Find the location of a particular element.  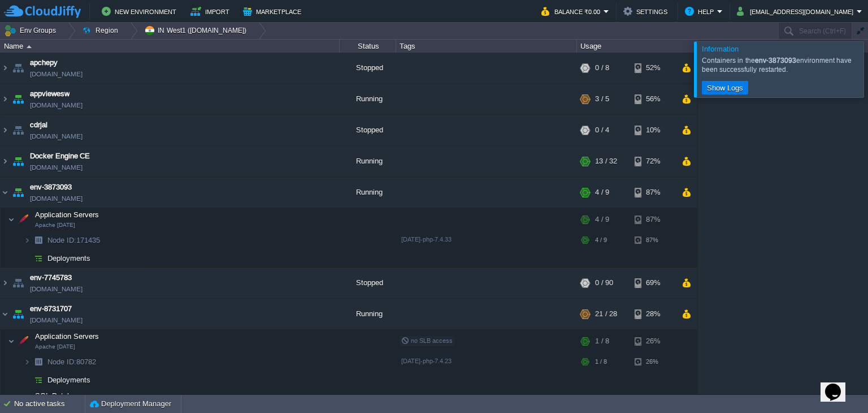

div: 30% is located at coordinates (652, 400).